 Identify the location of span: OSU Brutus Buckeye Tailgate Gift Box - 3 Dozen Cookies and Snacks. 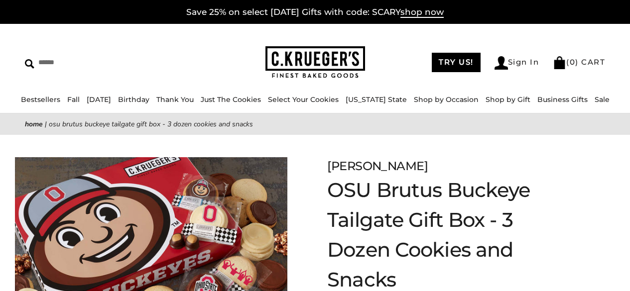
(151, 124).